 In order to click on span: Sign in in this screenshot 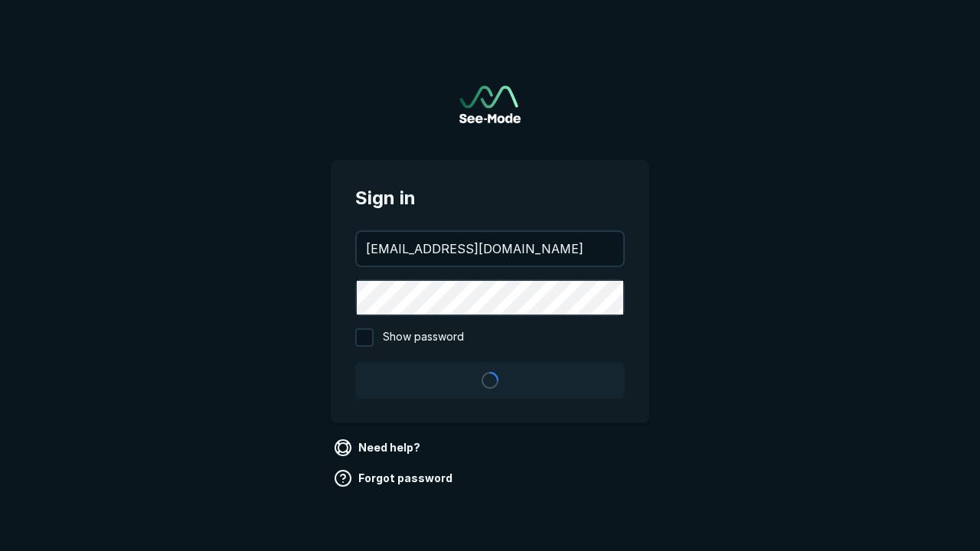, I will do `click(490, 198)`.